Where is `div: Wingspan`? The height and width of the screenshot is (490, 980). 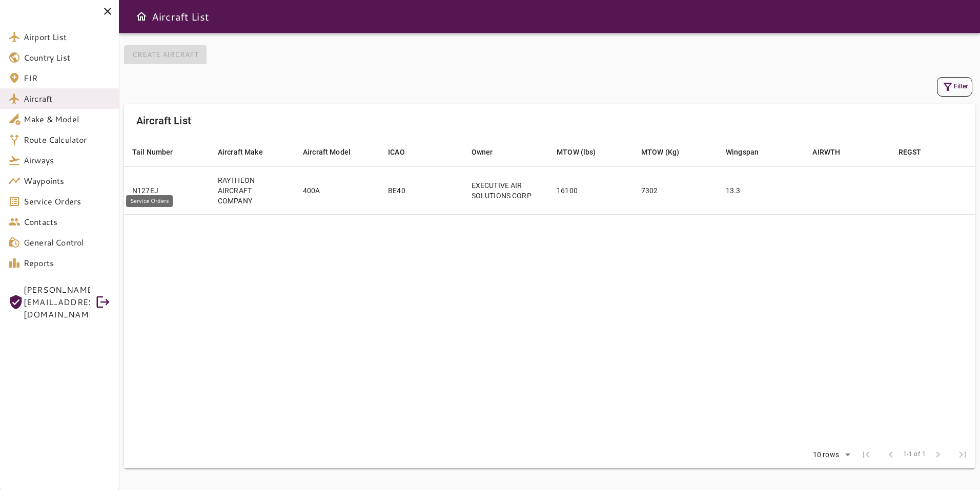 div: Wingspan is located at coordinates (743, 152).